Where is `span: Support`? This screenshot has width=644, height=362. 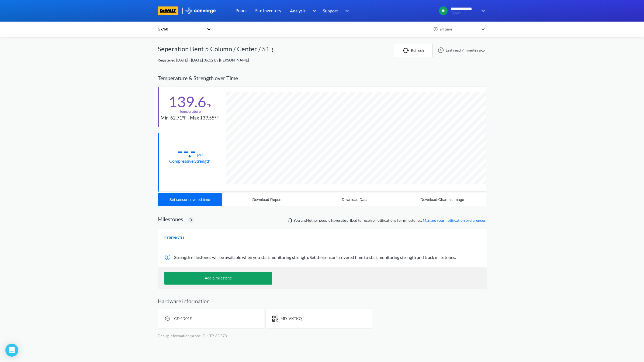 span: Support is located at coordinates (330, 11).